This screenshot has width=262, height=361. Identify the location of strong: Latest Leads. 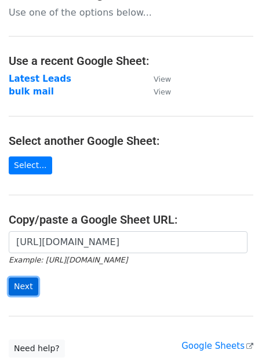
(40, 79).